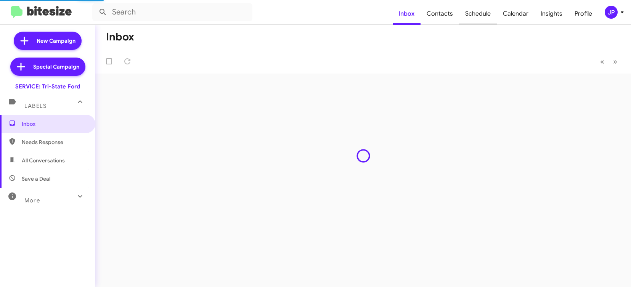 The height and width of the screenshot is (287, 631). What do you see at coordinates (56, 67) in the screenshot?
I see `span: Special Campaign` at bounding box center [56, 67].